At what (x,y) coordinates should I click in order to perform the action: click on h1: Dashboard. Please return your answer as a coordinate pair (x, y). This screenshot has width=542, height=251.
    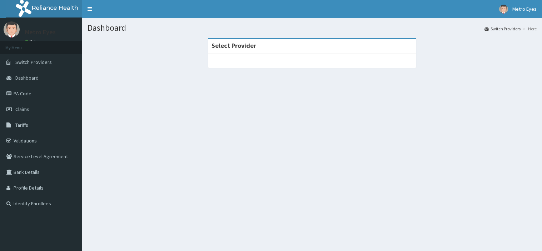
    Looking at the image, I should click on (312, 28).